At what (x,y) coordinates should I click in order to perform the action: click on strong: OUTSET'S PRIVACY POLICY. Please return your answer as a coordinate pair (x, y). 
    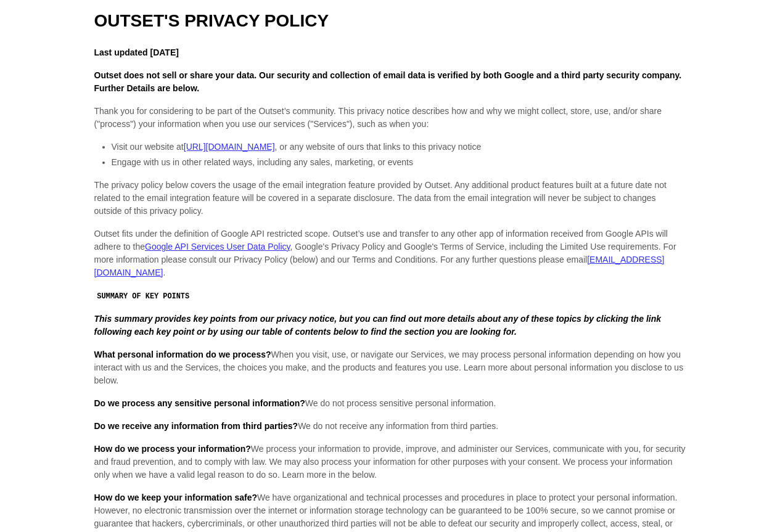
    Looking at the image, I should click on (211, 20).